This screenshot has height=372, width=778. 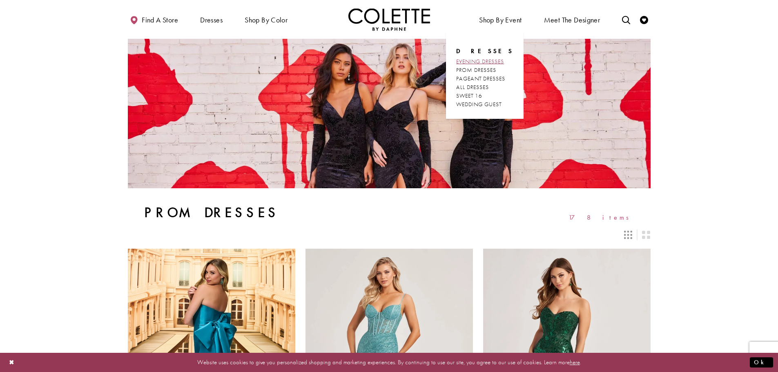 I want to click on span: PAGEANT DRESSES, so click(x=481, y=78).